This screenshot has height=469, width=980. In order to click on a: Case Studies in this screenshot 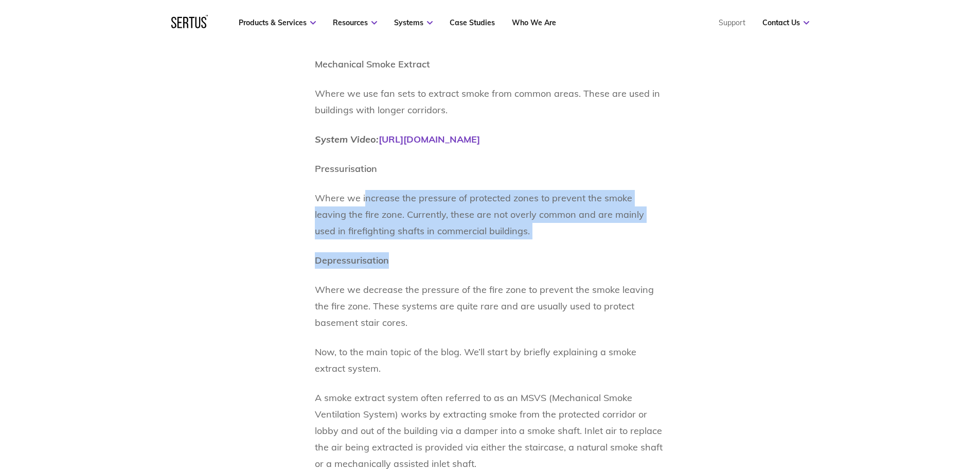, I will do `click(472, 23)`.